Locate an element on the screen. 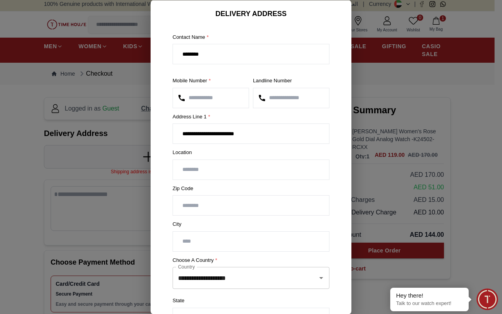  button: Open is located at coordinates (321, 278).